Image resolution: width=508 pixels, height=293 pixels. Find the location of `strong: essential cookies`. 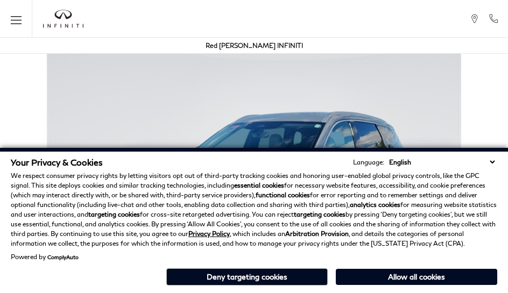

strong: essential cookies is located at coordinates (259, 185).